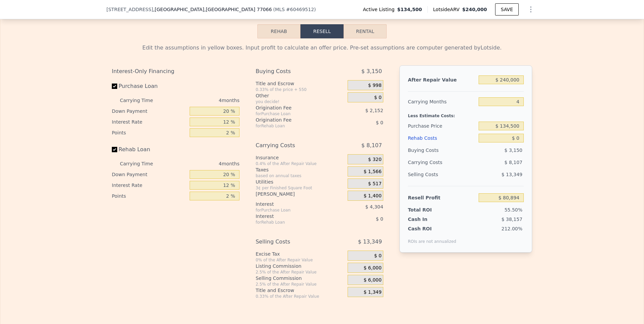  What do you see at coordinates (300, 266) in the screenshot?
I see `div: Listing Commission` at bounding box center [300, 266].